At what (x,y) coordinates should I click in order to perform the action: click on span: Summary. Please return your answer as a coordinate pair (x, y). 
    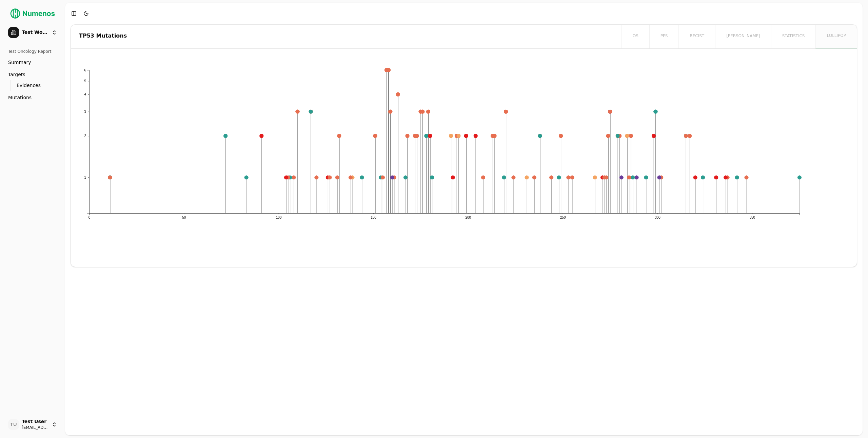
    Looking at the image, I should click on (20, 63).